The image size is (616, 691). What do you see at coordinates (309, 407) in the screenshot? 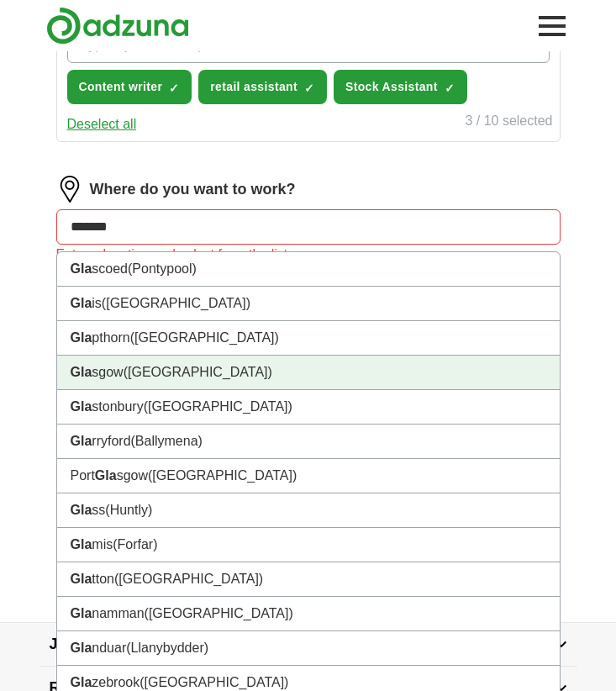
I see `li: stonbury` at bounding box center [309, 407].